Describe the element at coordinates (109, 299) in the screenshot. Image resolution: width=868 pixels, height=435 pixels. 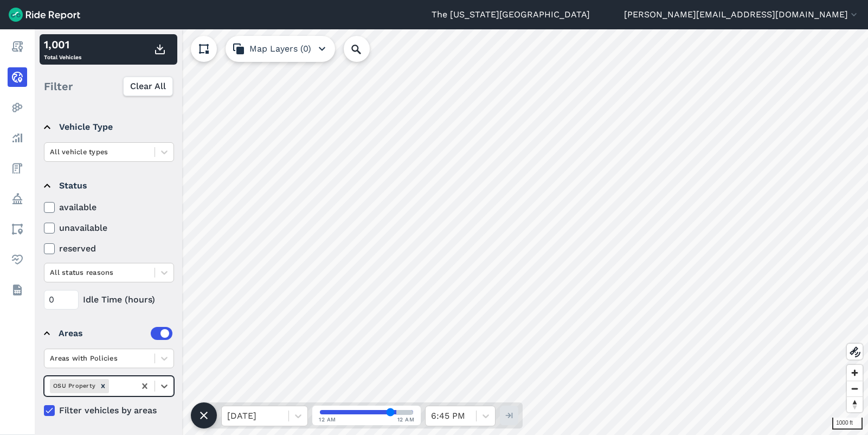
I see `div: Idle Time (hours)` at that location.